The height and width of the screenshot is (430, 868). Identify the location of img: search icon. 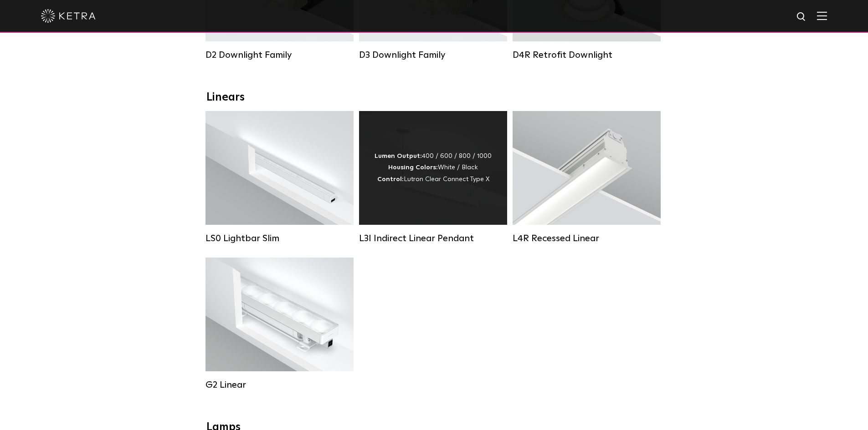
(801, 17).